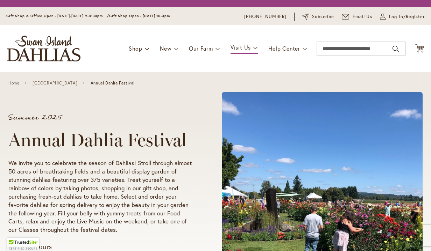  What do you see at coordinates (395, 49) in the screenshot?
I see `button: Search` at bounding box center [395, 49].